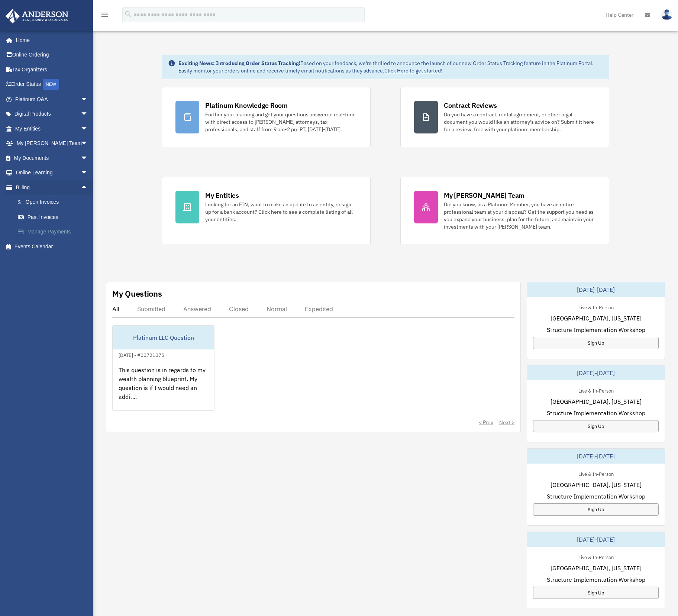  What do you see at coordinates (55, 232) in the screenshot?
I see `a: Manage Payments` at bounding box center [55, 232].